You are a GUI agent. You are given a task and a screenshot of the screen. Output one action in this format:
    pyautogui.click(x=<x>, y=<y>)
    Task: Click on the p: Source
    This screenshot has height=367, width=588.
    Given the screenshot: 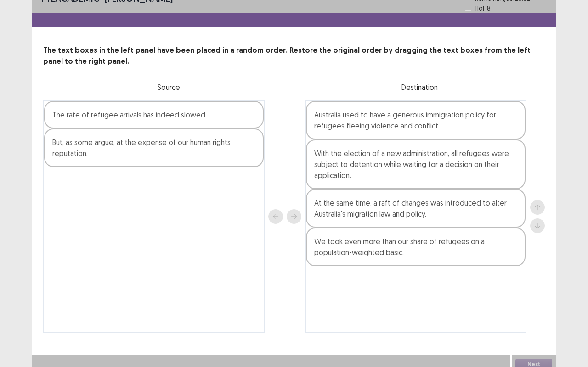 What is the action you would take?
    pyautogui.click(x=169, y=87)
    